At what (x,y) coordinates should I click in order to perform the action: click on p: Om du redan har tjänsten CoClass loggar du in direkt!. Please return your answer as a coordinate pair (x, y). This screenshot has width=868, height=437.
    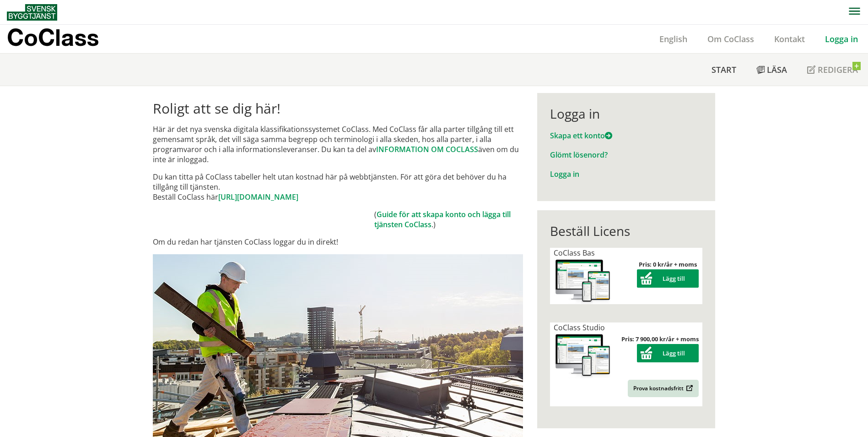
    Looking at the image, I should click on (338, 242).